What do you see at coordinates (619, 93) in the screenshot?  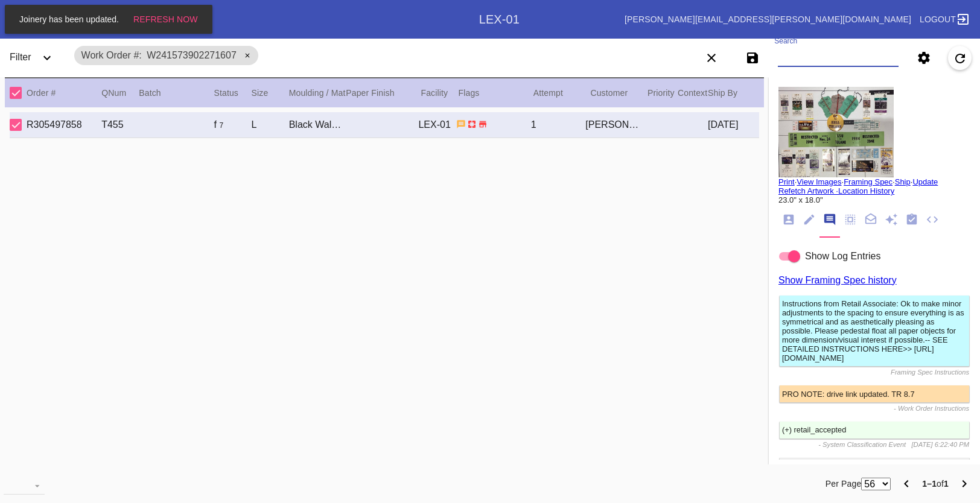 I see `div: Customer` at bounding box center [619, 93].